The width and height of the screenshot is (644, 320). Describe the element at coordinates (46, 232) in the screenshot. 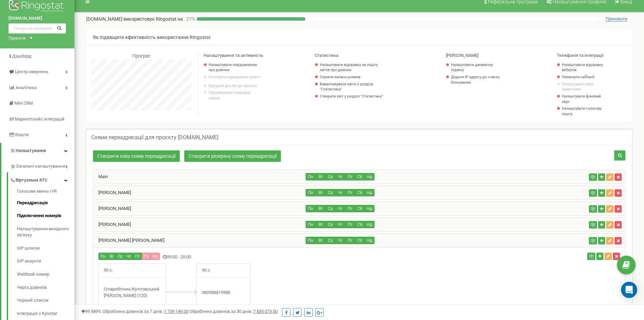

I see `a: Налаштування вихідного зв’язку` at that location.